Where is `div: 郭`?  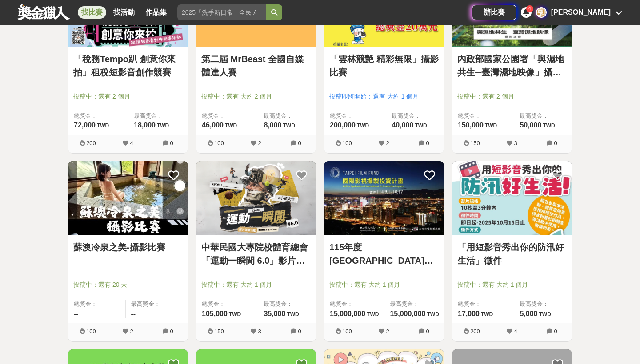 div: 郭 is located at coordinates (542, 13).